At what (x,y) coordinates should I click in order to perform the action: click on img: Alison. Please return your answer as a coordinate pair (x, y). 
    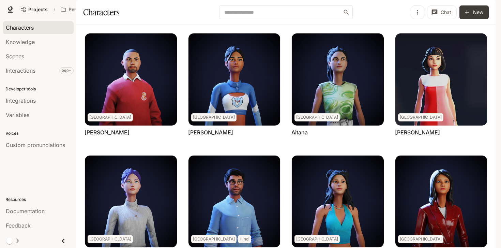
    Looking at the image, I should click on (131, 201).